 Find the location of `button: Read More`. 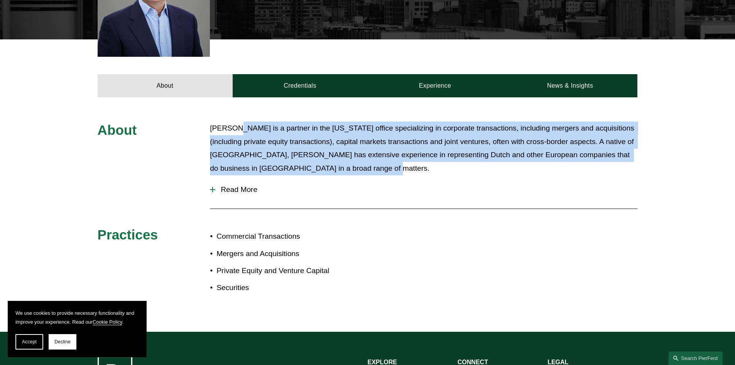

button: Read More is located at coordinates (424, 189).